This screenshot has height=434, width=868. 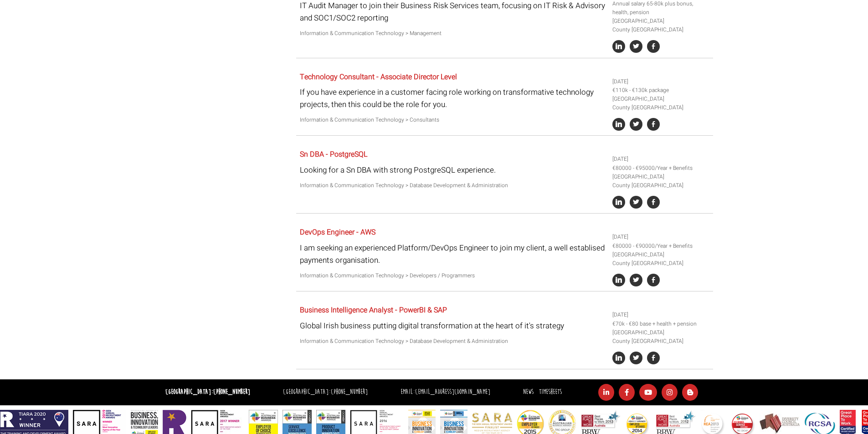 What do you see at coordinates (550, 392) in the screenshot?
I see `a: Timesheets` at bounding box center [550, 392].